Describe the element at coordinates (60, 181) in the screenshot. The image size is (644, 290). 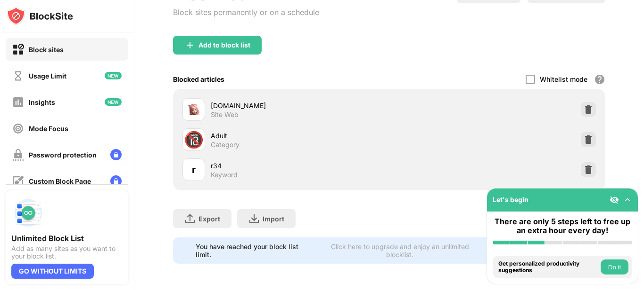
I see `font: Custom Block Page` at that location.